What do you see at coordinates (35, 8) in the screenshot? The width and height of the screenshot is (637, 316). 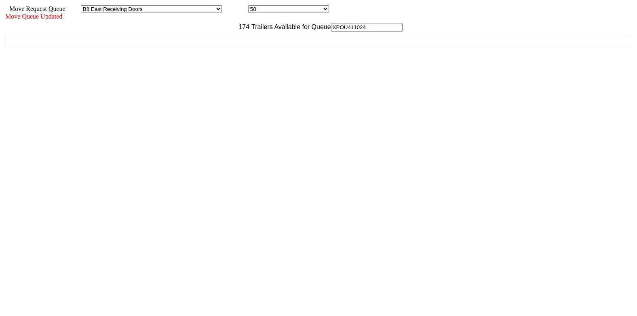 I see `span: Move Request Queue` at bounding box center [35, 8].